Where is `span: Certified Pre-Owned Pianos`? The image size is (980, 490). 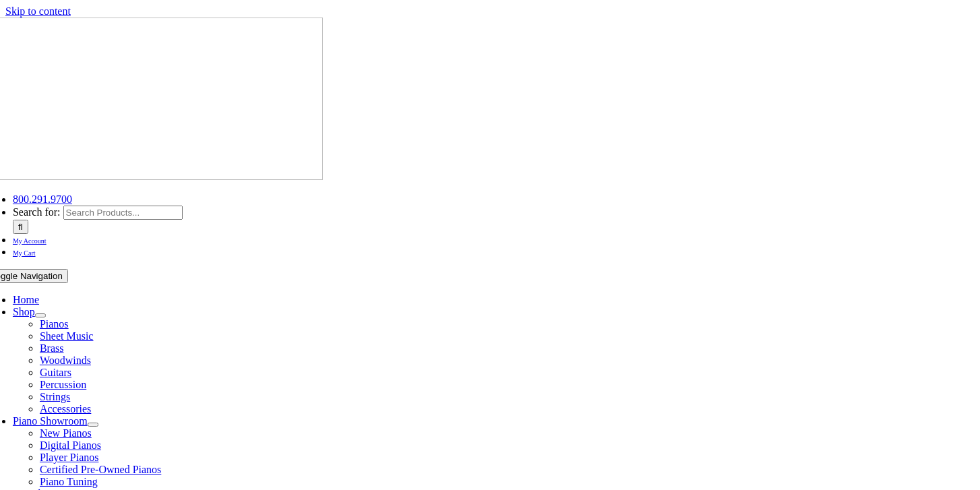 span: Certified Pre-Owned Pianos is located at coordinates (100, 468).